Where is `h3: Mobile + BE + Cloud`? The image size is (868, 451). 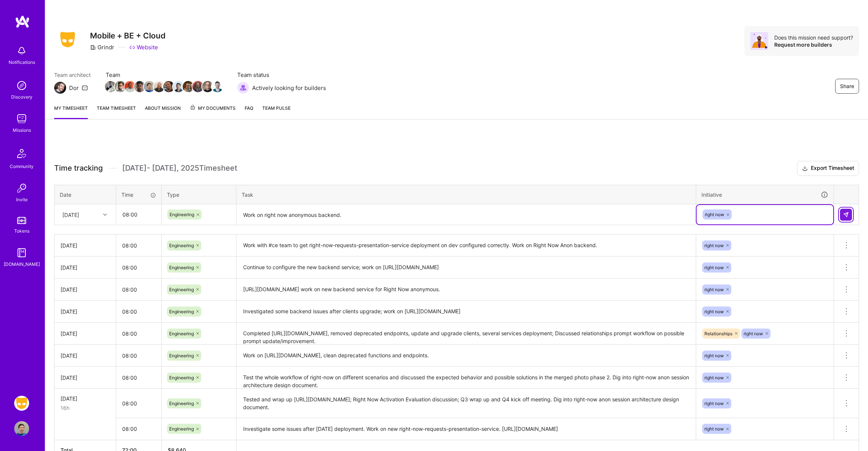
h3: Mobile + BE + Cloud is located at coordinates (128, 36).